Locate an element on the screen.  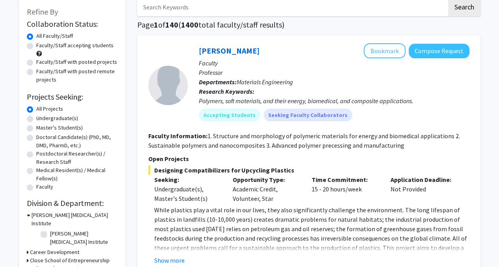
h3: Career Development is located at coordinates (54, 252).